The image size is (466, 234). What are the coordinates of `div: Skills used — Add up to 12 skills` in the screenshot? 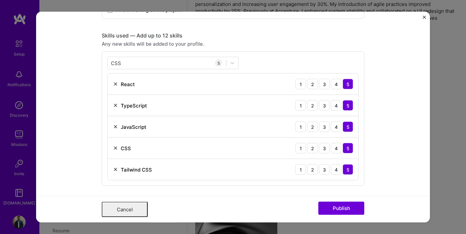 It's located at (233, 35).